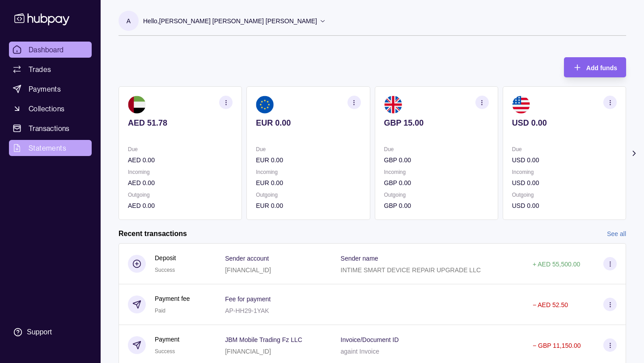 The width and height of the screenshot is (644, 363). Describe the element at coordinates (45, 89) in the screenshot. I see `span: Payments` at that location.